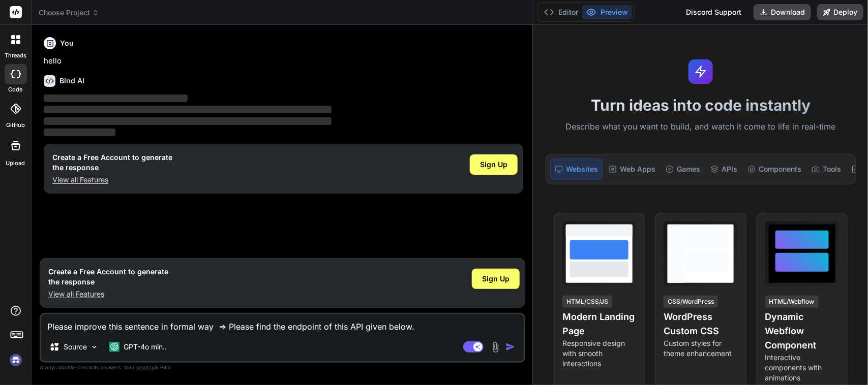 The width and height of the screenshot is (868, 385). Describe the element at coordinates (577, 169) in the screenshot. I see `div: Websites` at that location.